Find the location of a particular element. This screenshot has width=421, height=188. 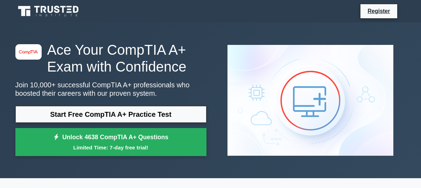

a: Register is located at coordinates (379, 11).